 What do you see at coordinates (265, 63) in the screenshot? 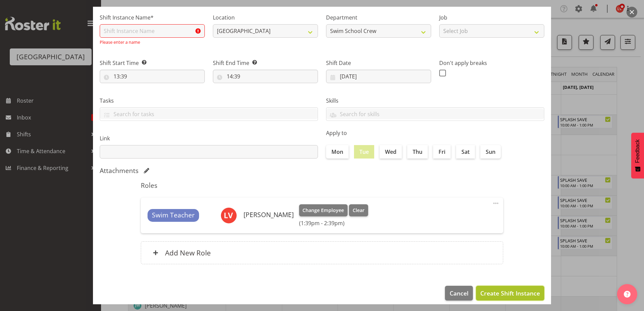
I see `label: Shift End Time` at bounding box center [265, 63].